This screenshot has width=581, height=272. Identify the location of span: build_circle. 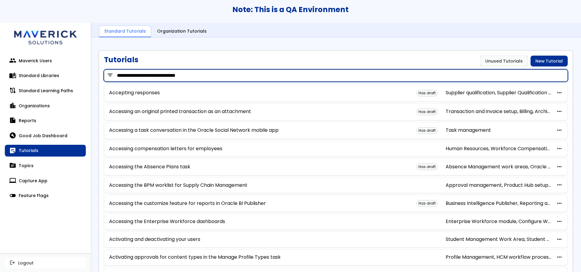
(13, 136).